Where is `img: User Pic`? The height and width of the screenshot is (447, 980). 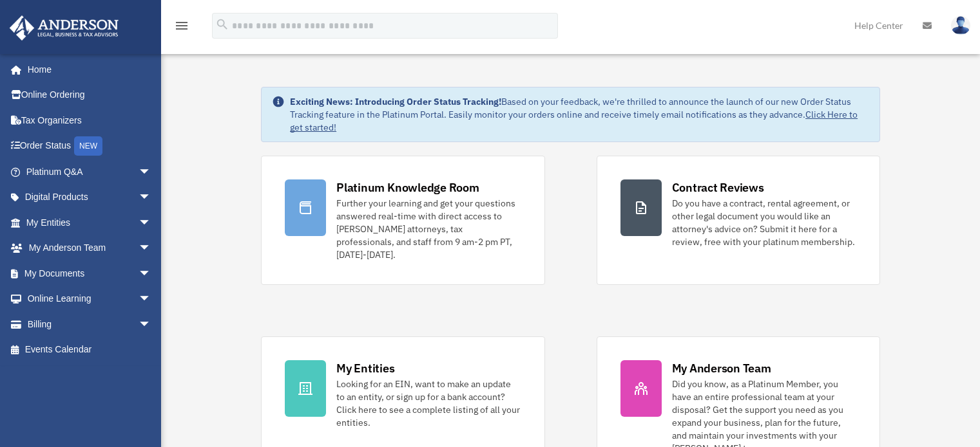 img: User Pic is located at coordinates (960, 25).